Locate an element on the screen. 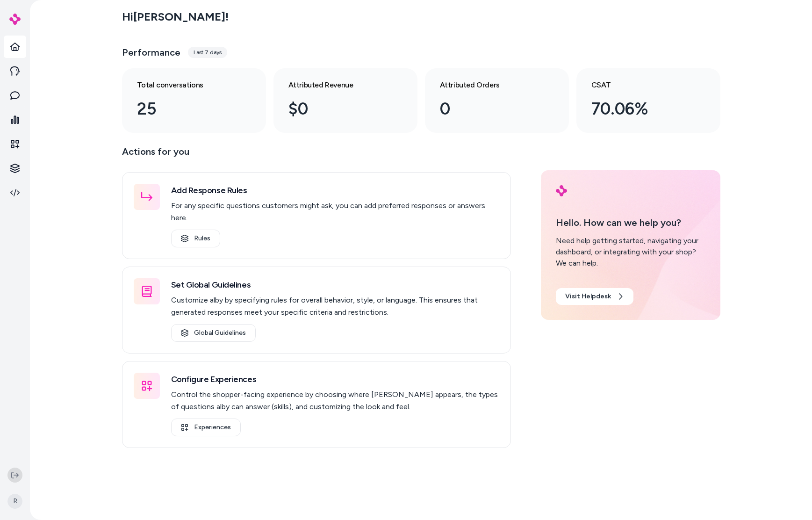 The image size is (812, 520). div: $0 is located at coordinates (338, 109).